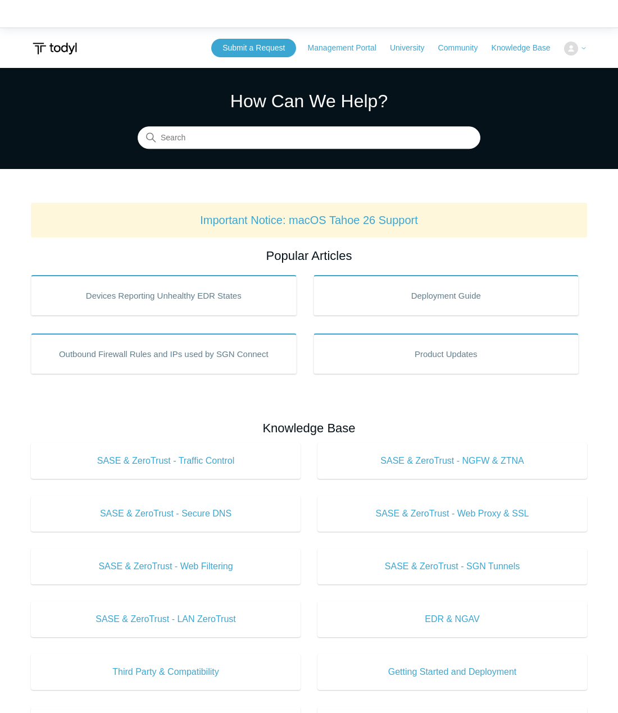 The image size is (618, 713). I want to click on a: Community, so click(463, 48).